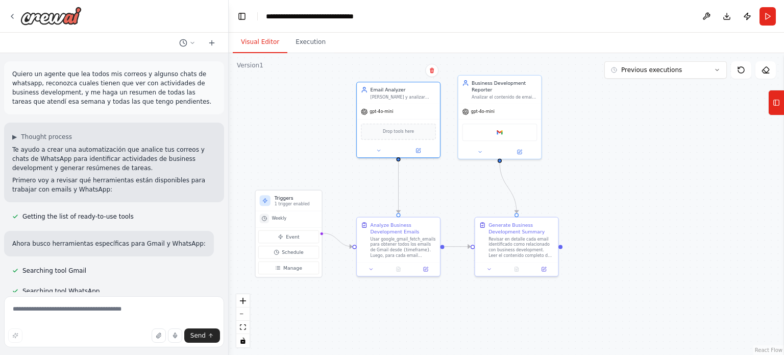  I want to click on div: Business Development ReporterAnalizar el contenido de emails relacionados con business developmen..., so click(499, 117).